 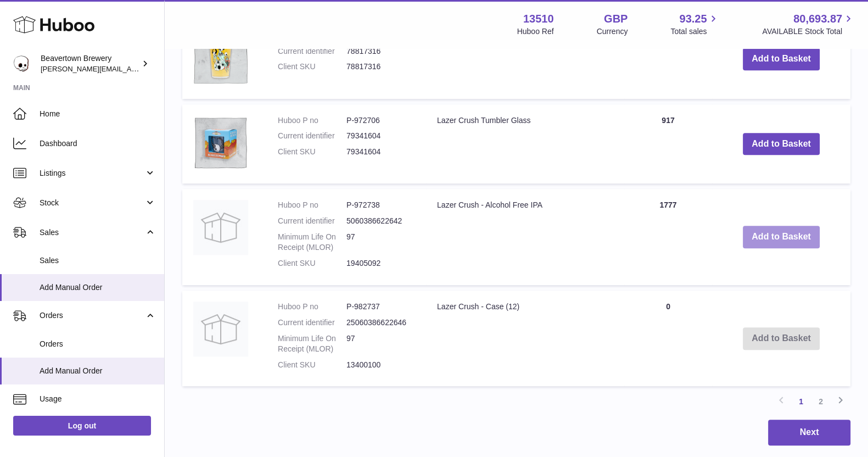 I want to click on img: Lazer Crush Pint Glass, so click(x=221, y=57).